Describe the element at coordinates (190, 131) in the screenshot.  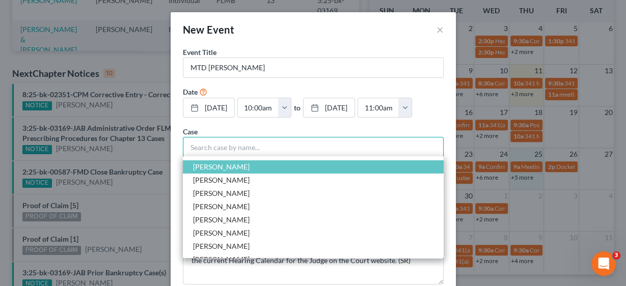
I see `label: Case` at that location.